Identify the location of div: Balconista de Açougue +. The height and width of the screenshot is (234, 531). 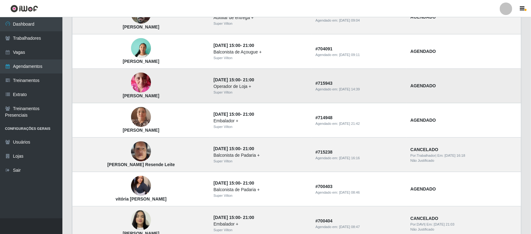
(261, 52).